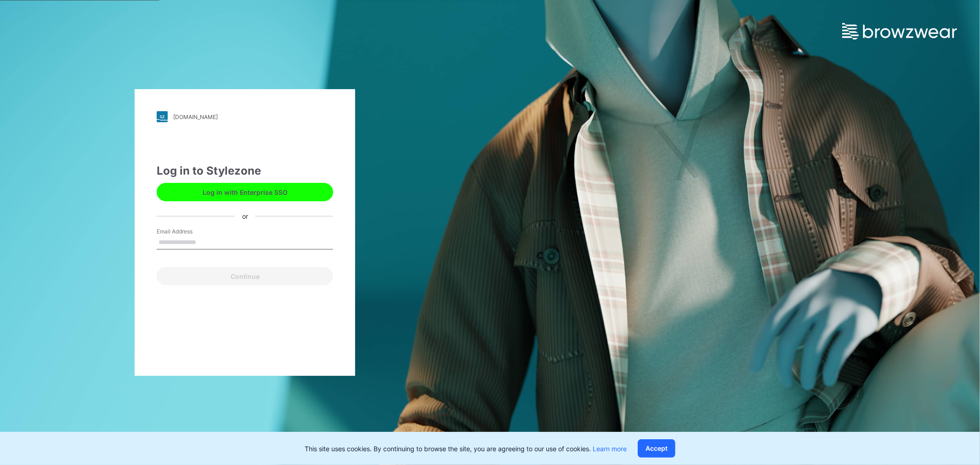  I want to click on img: browzwear-logo.e42bd6dac1945053ebaf764b6aa21510.svg, so click(899, 31).